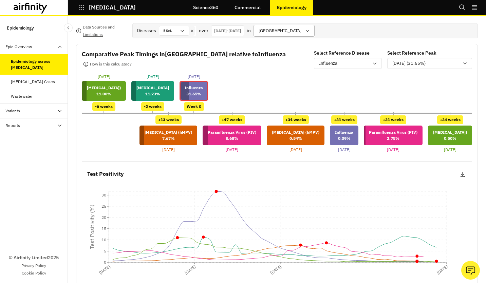 Image resolution: width=486 pixels, height=283 pixels. What do you see at coordinates (249, 31) in the screenshot?
I see `p: in` at bounding box center [249, 31].